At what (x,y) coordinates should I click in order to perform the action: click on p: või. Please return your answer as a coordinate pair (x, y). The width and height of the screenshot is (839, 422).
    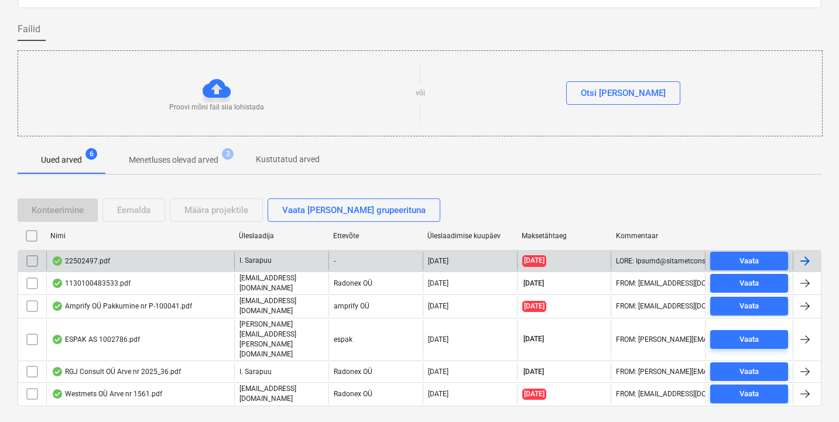
    Looking at the image, I should click on (420, 93).